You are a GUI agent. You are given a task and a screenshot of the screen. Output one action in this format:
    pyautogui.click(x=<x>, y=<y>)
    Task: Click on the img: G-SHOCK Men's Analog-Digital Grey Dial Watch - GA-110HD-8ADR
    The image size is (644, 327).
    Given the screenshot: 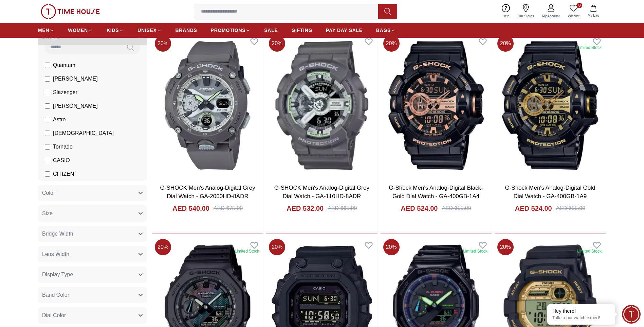 What is the action you would take?
    pyautogui.click(x=322, y=105)
    